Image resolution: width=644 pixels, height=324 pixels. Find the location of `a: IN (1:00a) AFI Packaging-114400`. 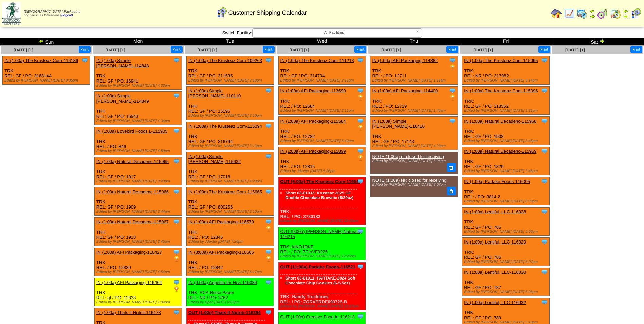

a: IN (1:00a) AFI Packaging-114400 is located at coordinates (404, 91).